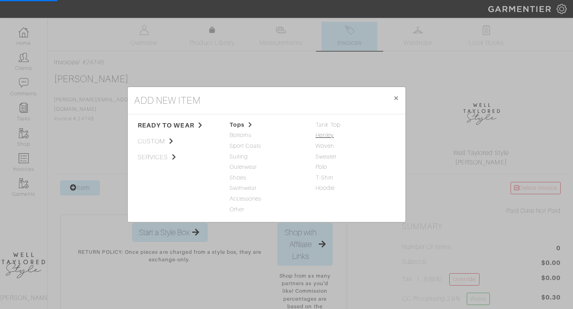 This screenshot has height=309, width=573. I want to click on span: Sport Coats, so click(266, 146).